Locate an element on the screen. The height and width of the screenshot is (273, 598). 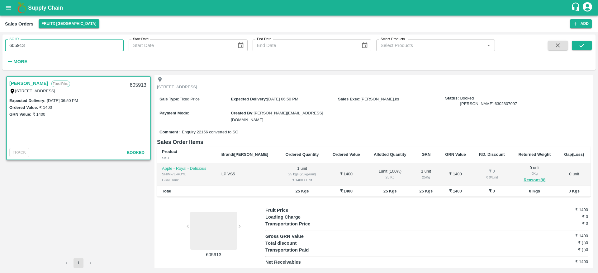
label: GRN Value: is located at coordinates (20, 114).